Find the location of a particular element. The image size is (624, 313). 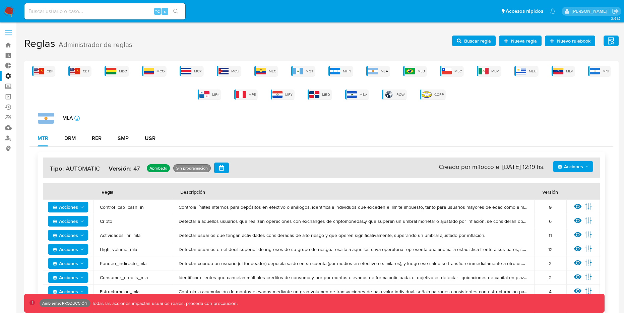

input: Buscar usuario o caso... is located at coordinates (105, 11).